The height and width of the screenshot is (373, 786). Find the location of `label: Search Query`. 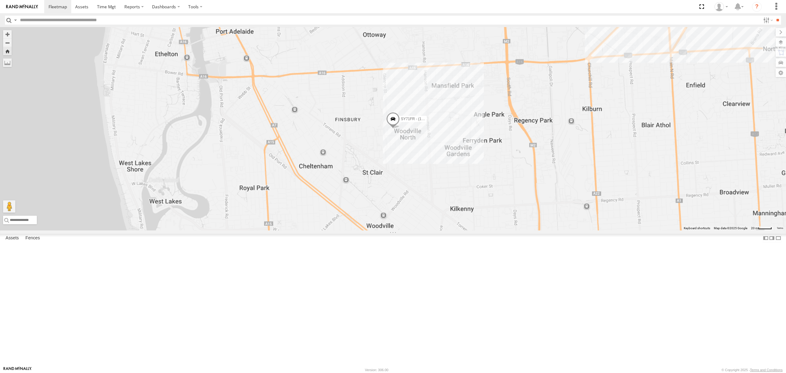

label: Search Query is located at coordinates (15, 20).